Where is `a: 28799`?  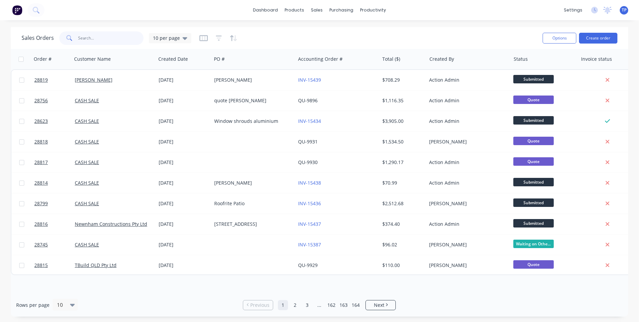
a: 28799 is located at coordinates (54, 204).